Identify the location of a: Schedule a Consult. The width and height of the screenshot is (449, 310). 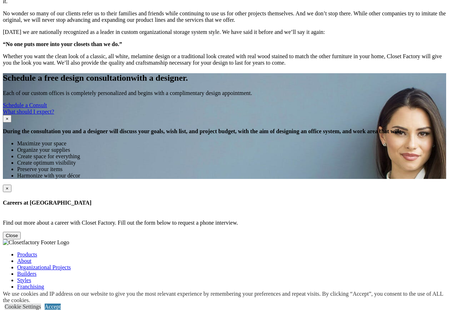
(25, 105).